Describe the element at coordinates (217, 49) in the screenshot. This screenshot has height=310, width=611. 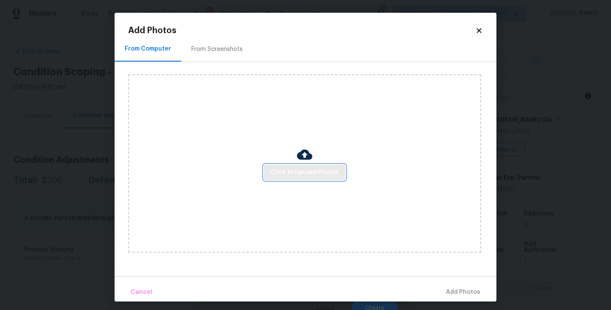
I see `div: From Screenshots` at that location.